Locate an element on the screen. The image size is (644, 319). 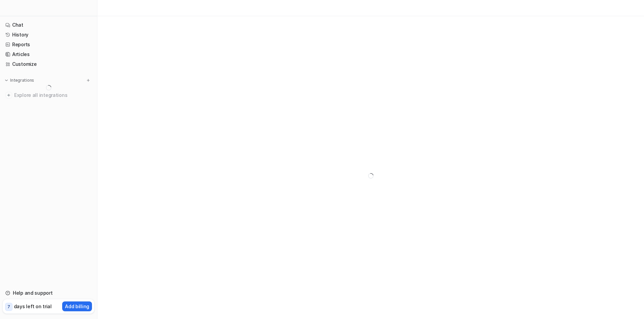
a: Articles is located at coordinates (48, 54).